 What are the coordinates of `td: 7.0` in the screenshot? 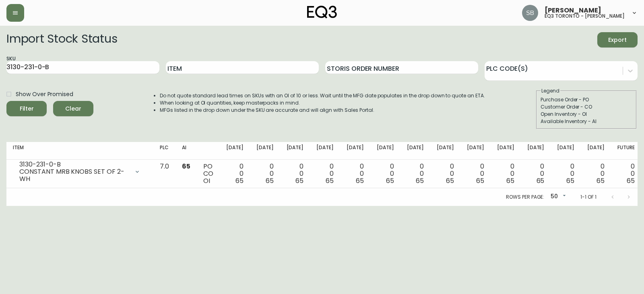 It's located at (164, 174).